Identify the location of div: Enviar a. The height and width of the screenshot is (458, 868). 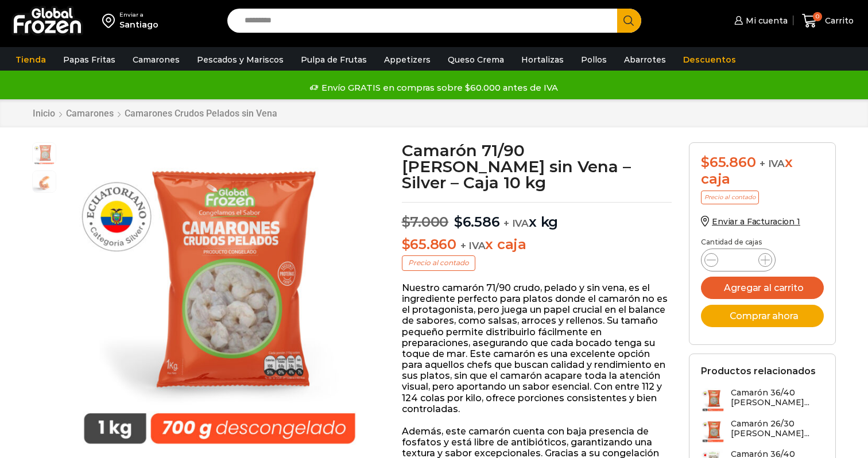
(139, 15).